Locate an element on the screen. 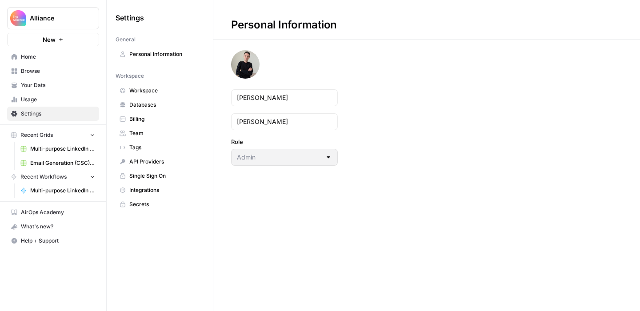 The height and width of the screenshot is (311, 640). a: Settings is located at coordinates (53, 114).